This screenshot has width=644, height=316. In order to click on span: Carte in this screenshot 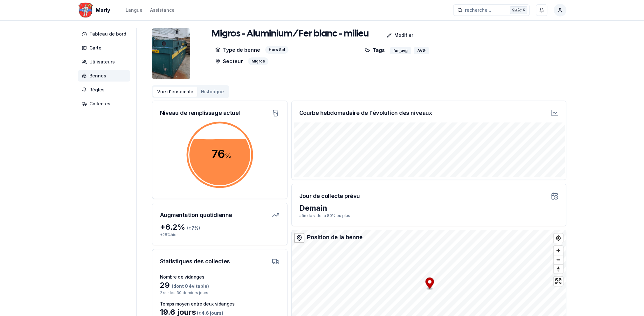, I will do `click(95, 48)`.